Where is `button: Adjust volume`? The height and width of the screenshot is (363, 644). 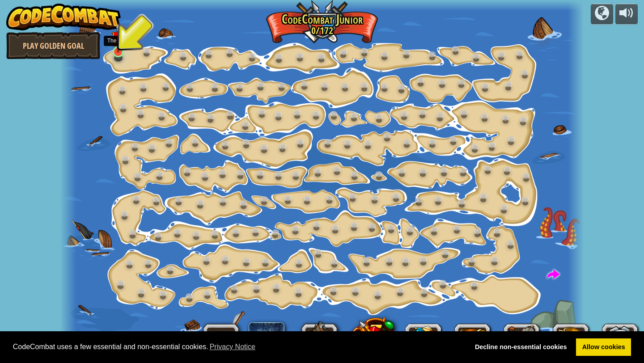
button: Adjust volume is located at coordinates (626, 14).